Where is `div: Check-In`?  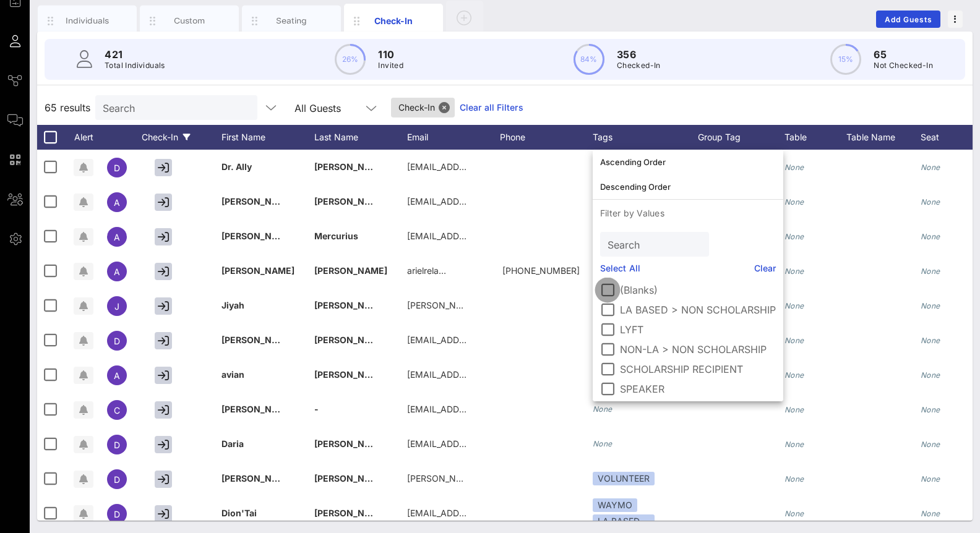
div: Check-In is located at coordinates (166, 137).